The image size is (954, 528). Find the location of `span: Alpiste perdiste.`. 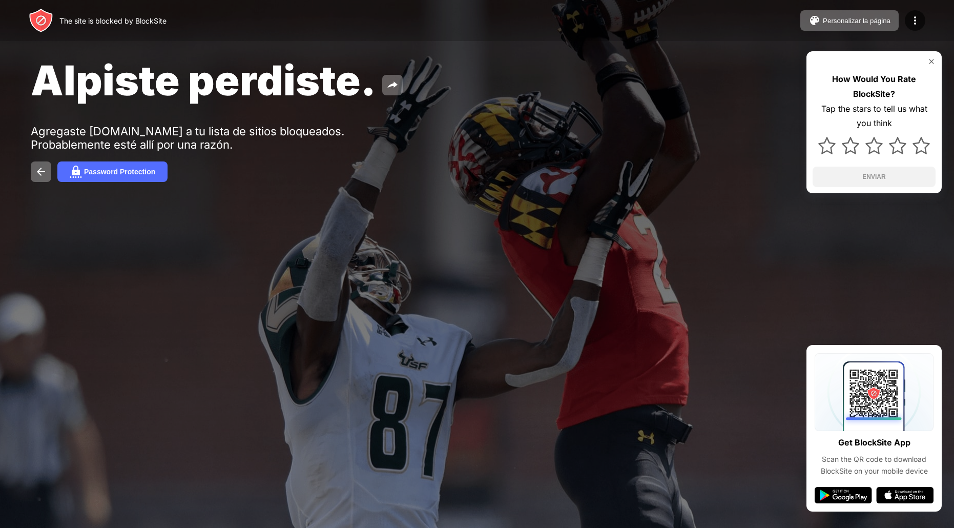

span: Alpiste perdiste. is located at coordinates (203, 80).